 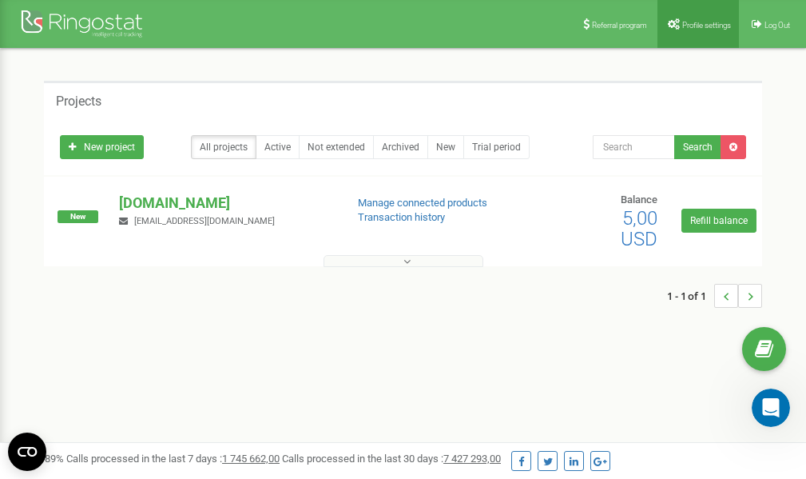 What do you see at coordinates (391, 458) in the screenshot?
I see `span: Calls processed in the last 30 days :` at bounding box center [391, 458].